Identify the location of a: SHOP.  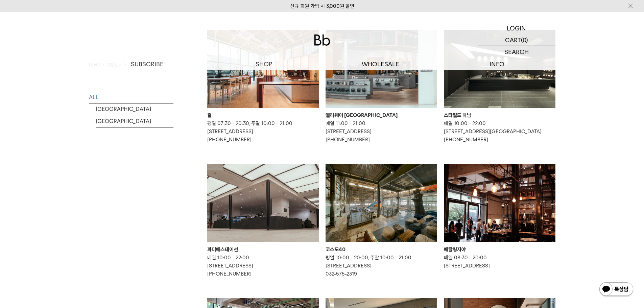
(264, 64).